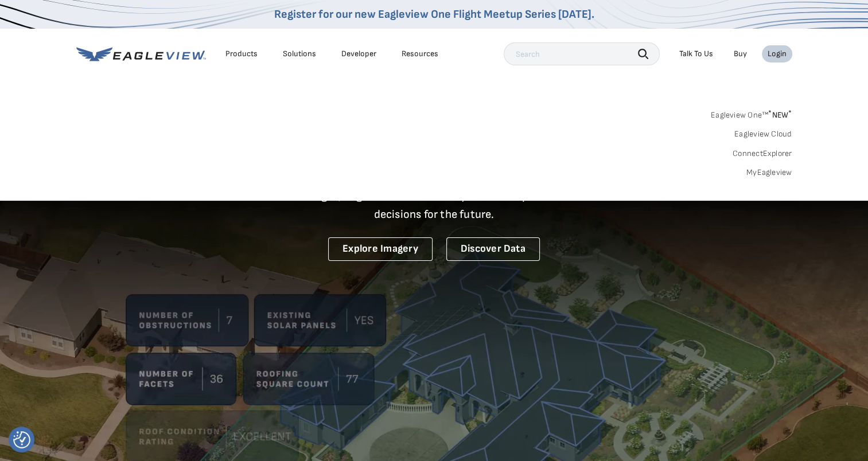 The height and width of the screenshot is (461, 868). Describe the element at coordinates (242, 54) in the screenshot. I see `div: Products` at that location.